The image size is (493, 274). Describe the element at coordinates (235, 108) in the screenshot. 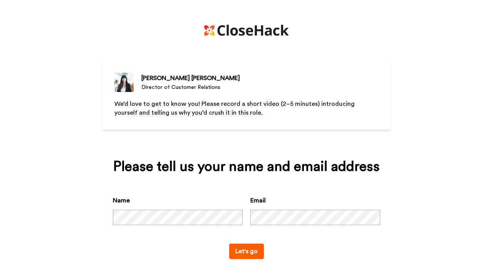

I see `span: We’d love to get to know you! Please record a short video (2–5 minutes) introducing yourself and ...` at that location.